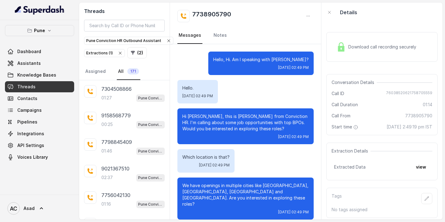 The height and width of the screenshot is (222, 445). I want to click on span: Call Duration, so click(344, 105).